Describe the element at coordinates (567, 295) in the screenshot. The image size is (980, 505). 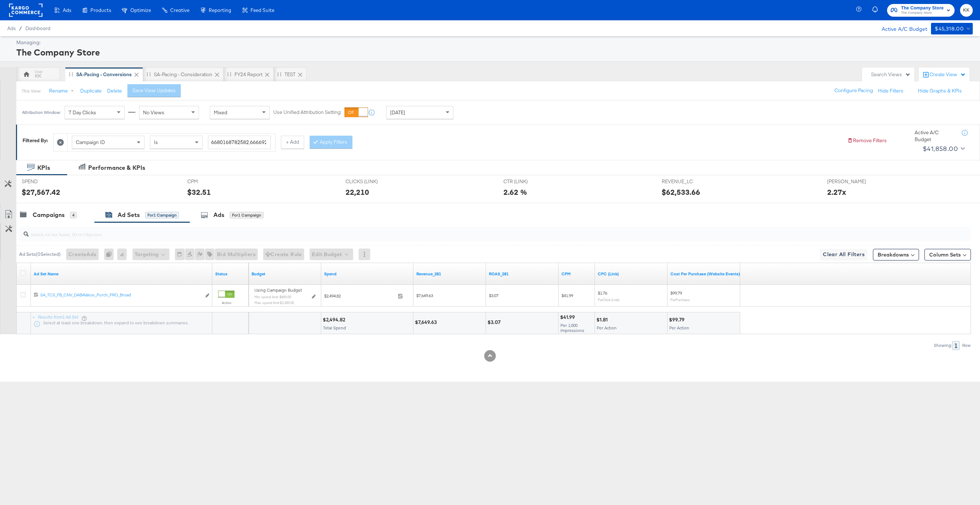
I see `span: $41.99` at that location.